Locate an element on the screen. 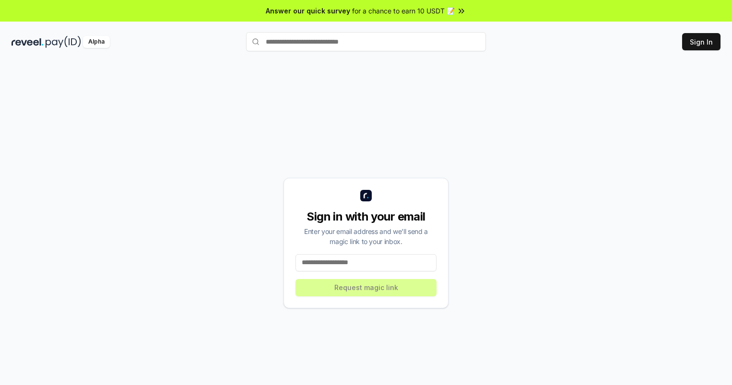 This screenshot has height=385, width=732. img: logo_small is located at coordinates (366, 196).